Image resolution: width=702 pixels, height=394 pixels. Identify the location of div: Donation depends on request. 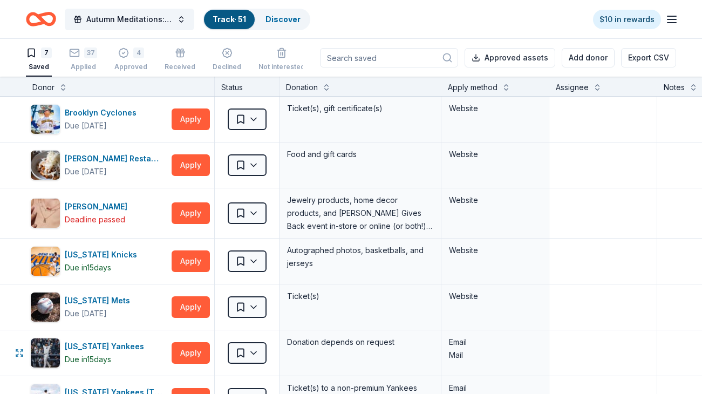
(360, 342).